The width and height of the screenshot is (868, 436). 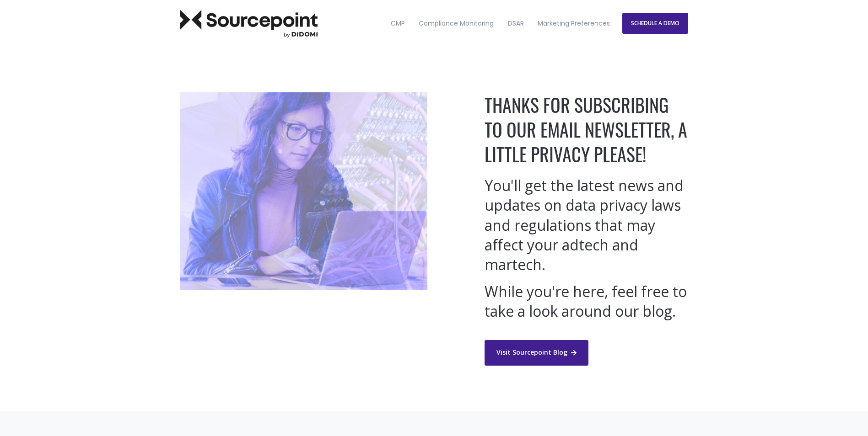 I want to click on img: Sourcepoint Logo Dark, so click(x=249, y=23).